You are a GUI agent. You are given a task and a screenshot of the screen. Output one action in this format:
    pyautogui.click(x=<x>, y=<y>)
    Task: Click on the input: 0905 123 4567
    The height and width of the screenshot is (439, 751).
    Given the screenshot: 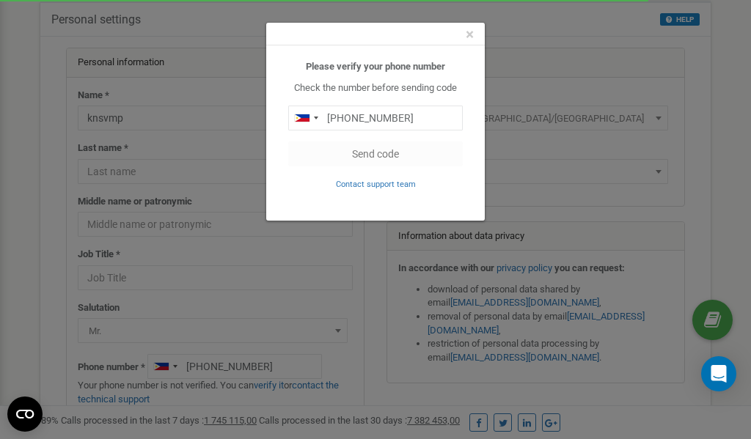 What is the action you would take?
    pyautogui.click(x=375, y=118)
    